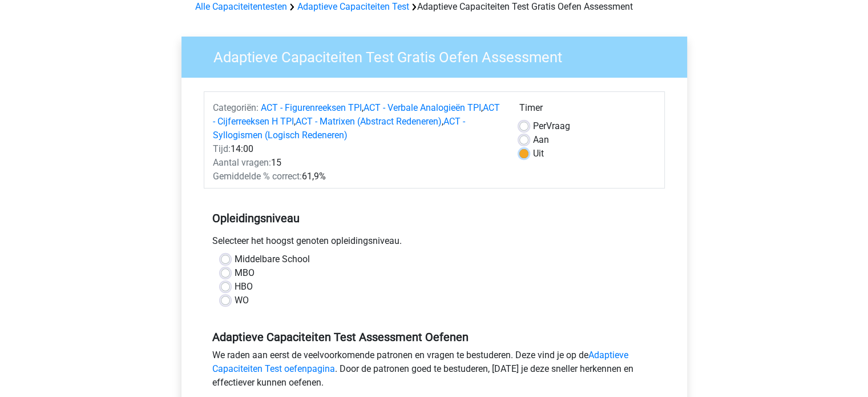 The width and height of the screenshot is (868, 397). What do you see at coordinates (541, 140) in the screenshot?
I see `label: Aan` at bounding box center [541, 140].